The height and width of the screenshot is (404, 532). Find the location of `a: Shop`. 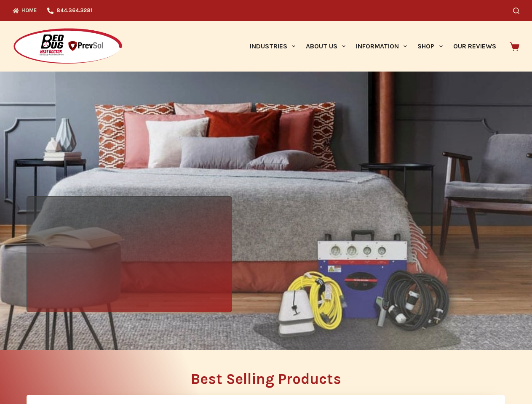

a: Shop is located at coordinates (430, 46).